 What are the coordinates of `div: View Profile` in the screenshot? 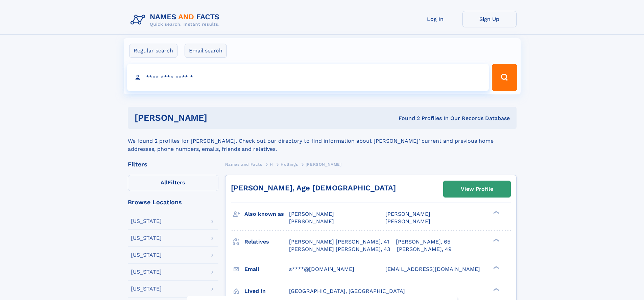 It's located at (477, 189).